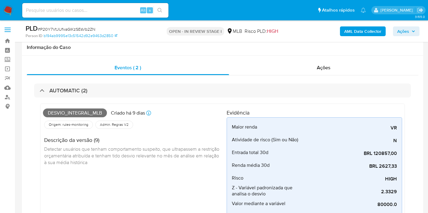 This screenshot has width=428, height=213. Describe the element at coordinates (114, 125) in the screenshot. I see `span: Admin. Regras V2` at that location.